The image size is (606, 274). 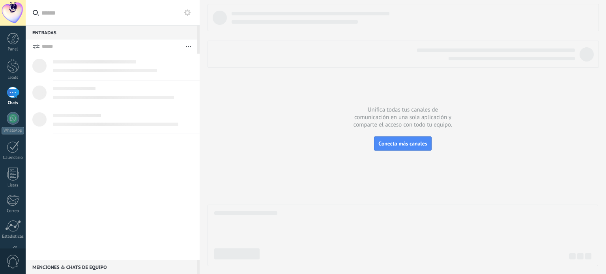 What do you see at coordinates (13, 103) in the screenshot?
I see `div: Chats` at bounding box center [13, 103].